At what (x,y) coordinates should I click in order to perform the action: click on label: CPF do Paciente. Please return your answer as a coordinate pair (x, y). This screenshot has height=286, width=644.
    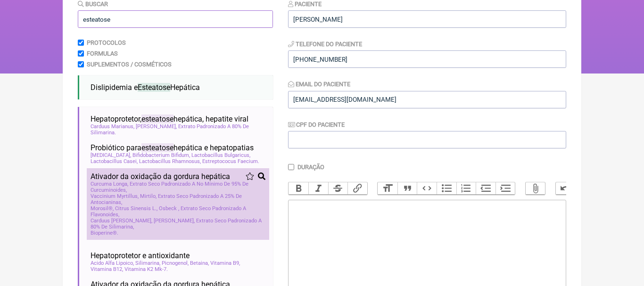
    Looking at the image, I should click on (316, 125).